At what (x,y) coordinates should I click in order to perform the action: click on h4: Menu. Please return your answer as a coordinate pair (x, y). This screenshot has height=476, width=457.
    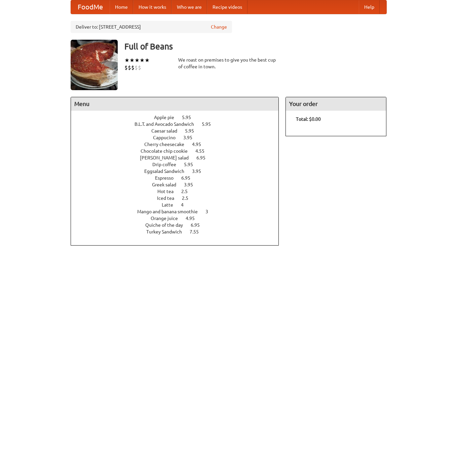
    Looking at the image, I should click on (175, 104).